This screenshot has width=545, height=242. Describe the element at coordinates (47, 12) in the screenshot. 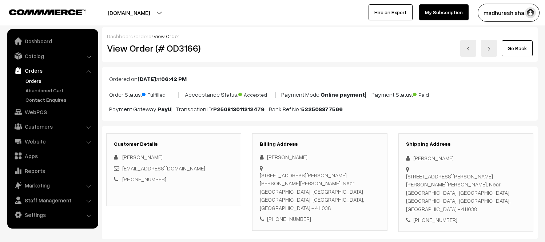

I see `img: COMMMERCE` at that location.